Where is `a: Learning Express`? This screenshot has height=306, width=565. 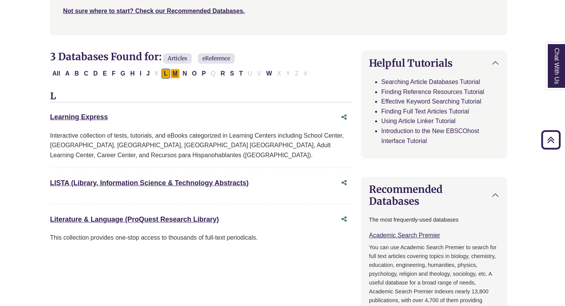
a: Learning Express is located at coordinates (79, 117).